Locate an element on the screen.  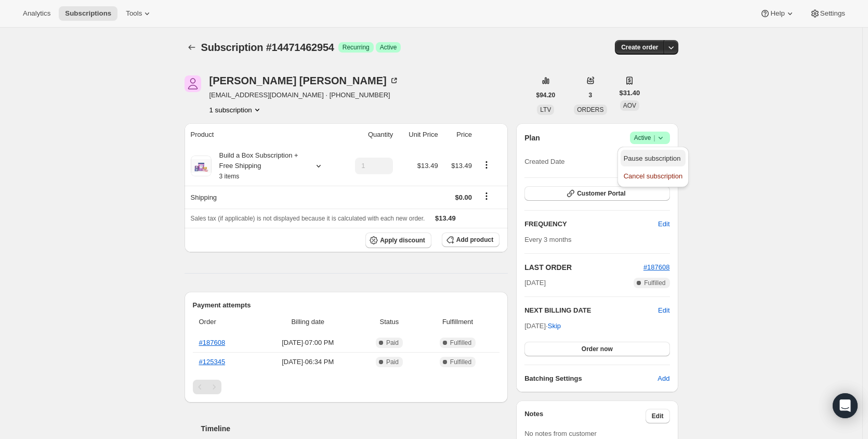
button: #187608 is located at coordinates (657, 267).